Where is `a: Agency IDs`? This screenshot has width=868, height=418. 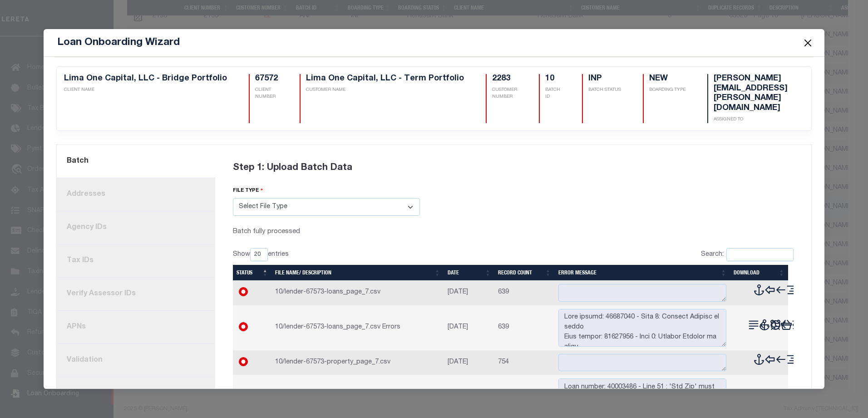
a: Agency IDs is located at coordinates (136, 228).